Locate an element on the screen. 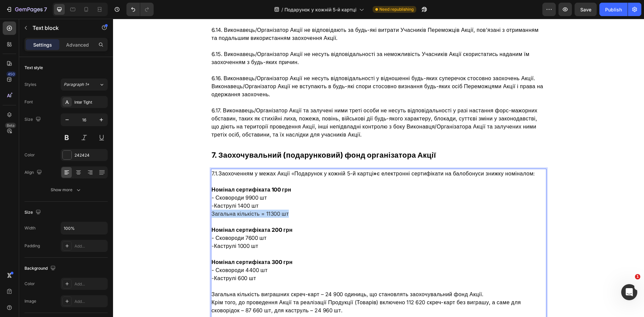 This screenshot has width=644, height=317. div: Font is located at coordinates (28, 102).